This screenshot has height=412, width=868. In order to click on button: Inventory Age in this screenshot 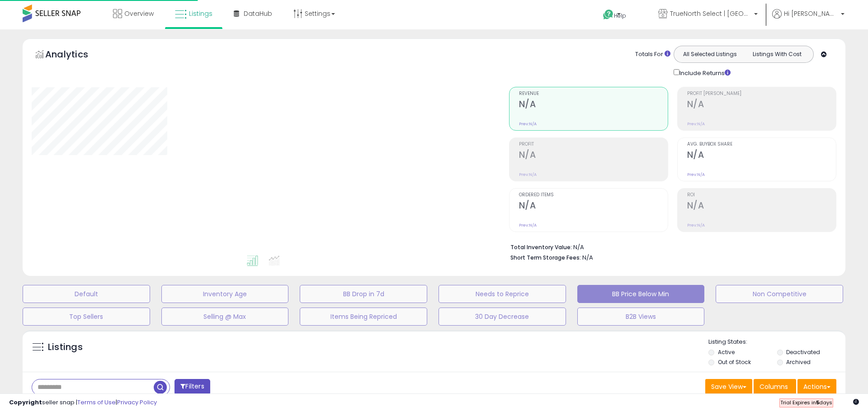, I will do `click(225, 294)`.